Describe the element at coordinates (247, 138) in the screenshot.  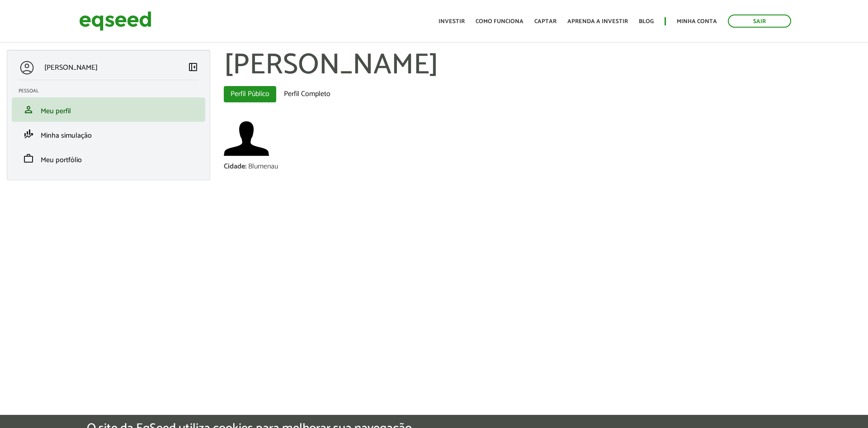
I see `a: Ver perfil do usuário.` at that location.